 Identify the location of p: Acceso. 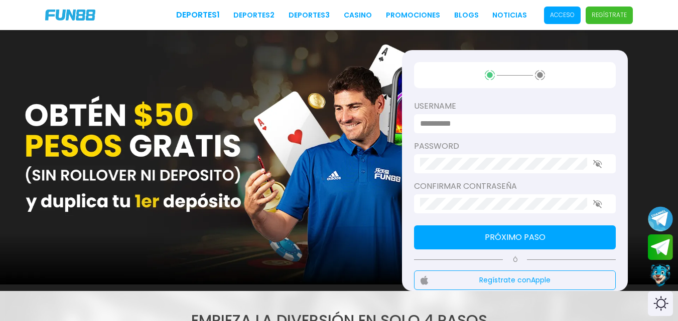
(562, 15).